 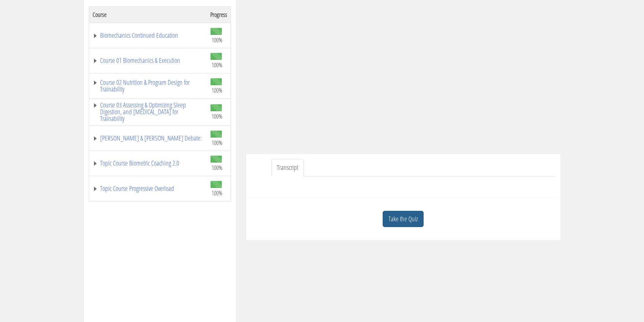 What do you see at coordinates (148, 86) in the screenshot?
I see `a: Course 02 Nutrition & Program Design for Trainability` at bounding box center [148, 86].